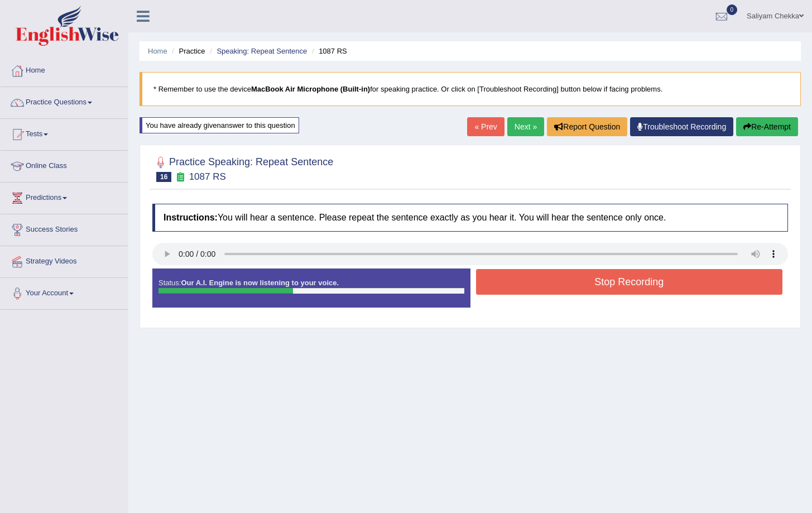 The height and width of the screenshot is (513, 812). I want to click on div: Status:, so click(311, 288).